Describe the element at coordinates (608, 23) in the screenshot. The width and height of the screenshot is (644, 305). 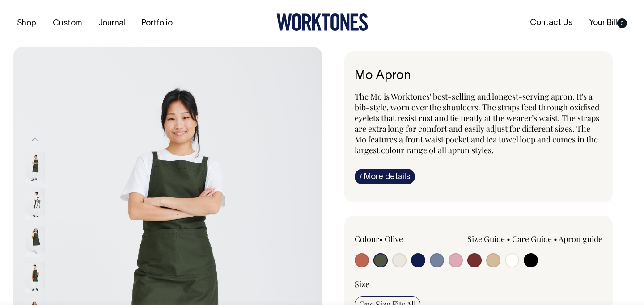
I see `a: Your Bill0` at that location.